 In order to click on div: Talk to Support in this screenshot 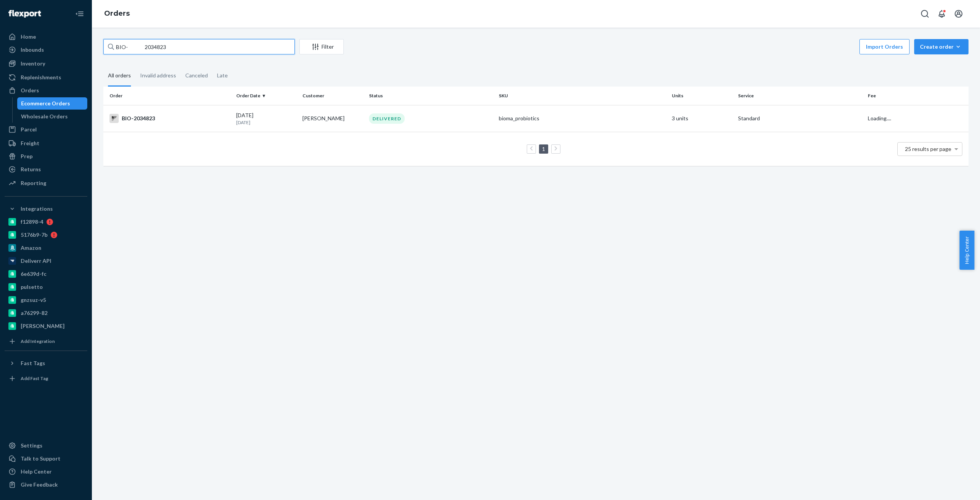, I will do `click(41, 459)`.